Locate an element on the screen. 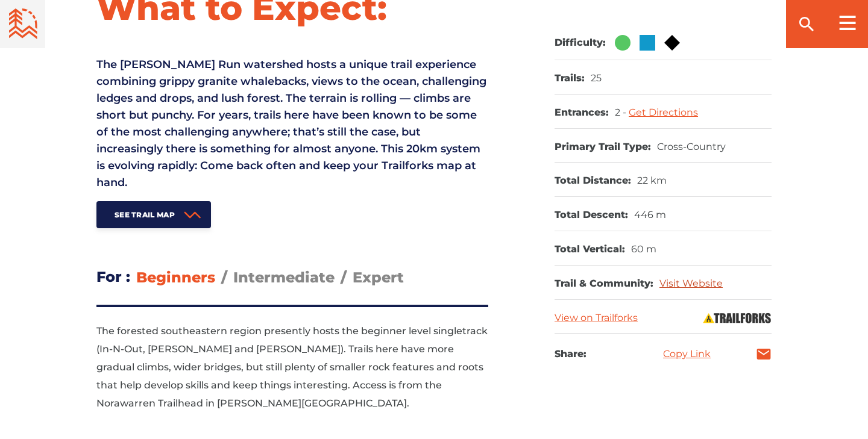 Image resolution: width=868 pixels, height=439 pixels. img: Green Circle is located at coordinates (623, 43).